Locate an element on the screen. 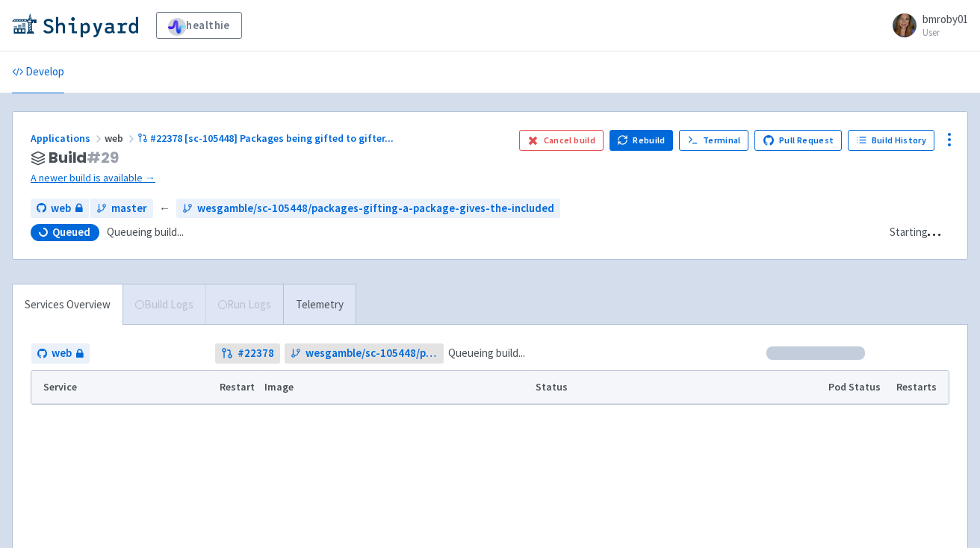  a: Terminal is located at coordinates (713, 141).